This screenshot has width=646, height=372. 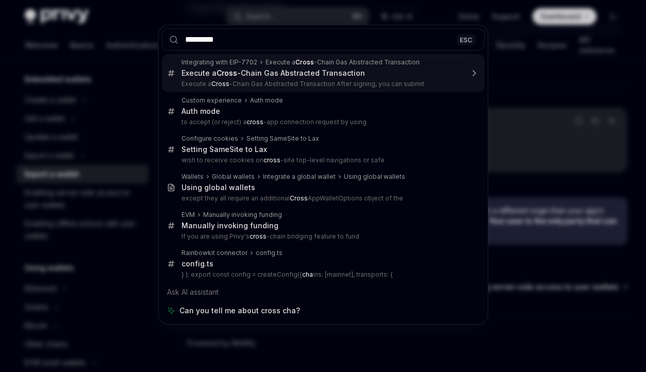 What do you see at coordinates (322, 237) in the screenshot?
I see `p: If you are using Privy's -chain bridging feature to fund` at bounding box center [322, 237].